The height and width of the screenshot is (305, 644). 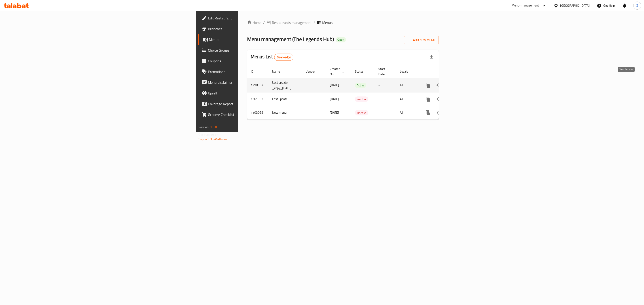 I want to click on a: Menus, so click(x=251, y=39).